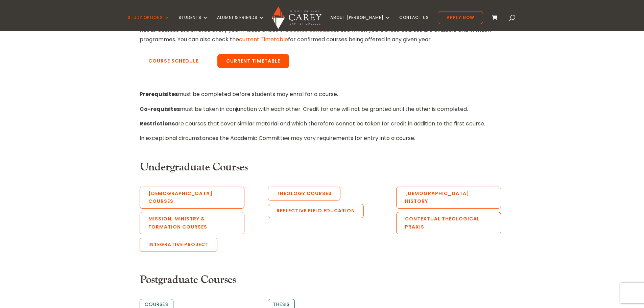 The height and width of the screenshot is (308, 644). I want to click on a: Mission, Ministry & Formation Courses, so click(192, 223).